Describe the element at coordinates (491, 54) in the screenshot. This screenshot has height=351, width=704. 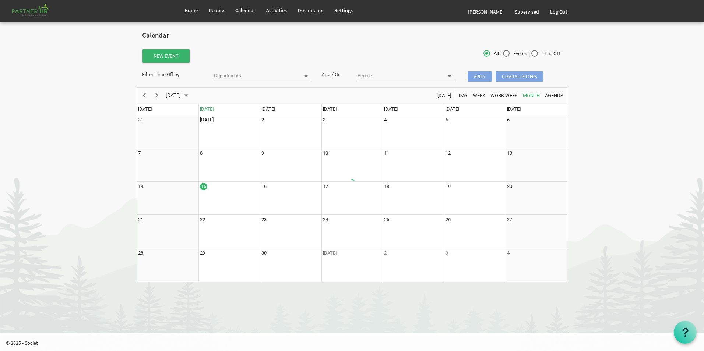
I see `span: All` at that location.